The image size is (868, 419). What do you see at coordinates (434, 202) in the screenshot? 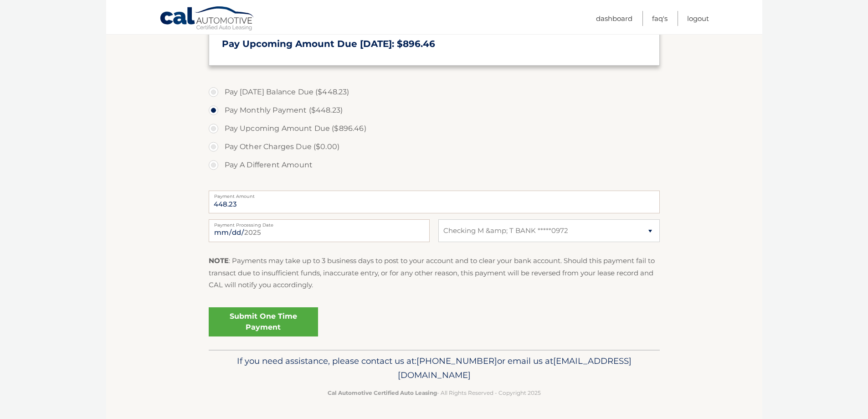
I see `input: Payment Amount` at bounding box center [434, 202].